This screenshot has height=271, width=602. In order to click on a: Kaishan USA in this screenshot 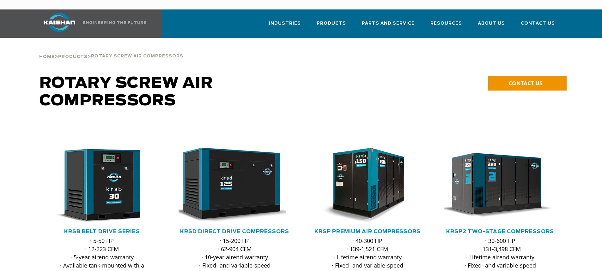, I will do `click(92, 24)`.